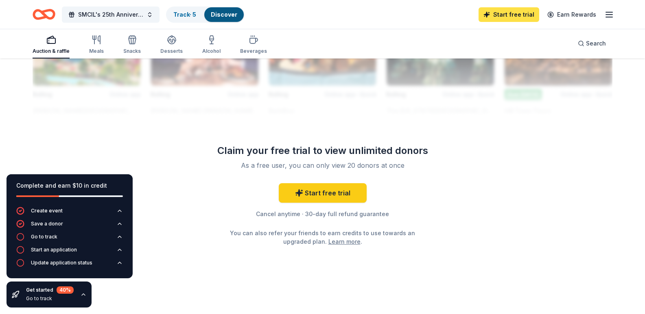  I want to click on span: Search, so click(595, 44).